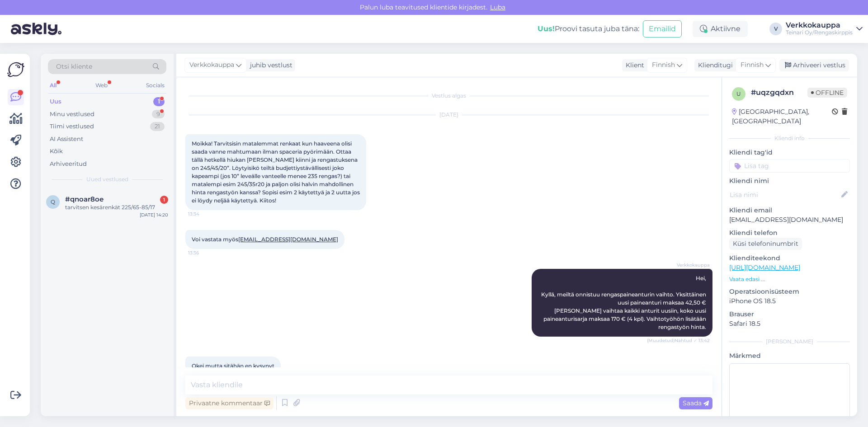 This screenshot has width=868, height=427. What do you see at coordinates (738, 93) in the screenshot?
I see `span: u` at bounding box center [738, 93].